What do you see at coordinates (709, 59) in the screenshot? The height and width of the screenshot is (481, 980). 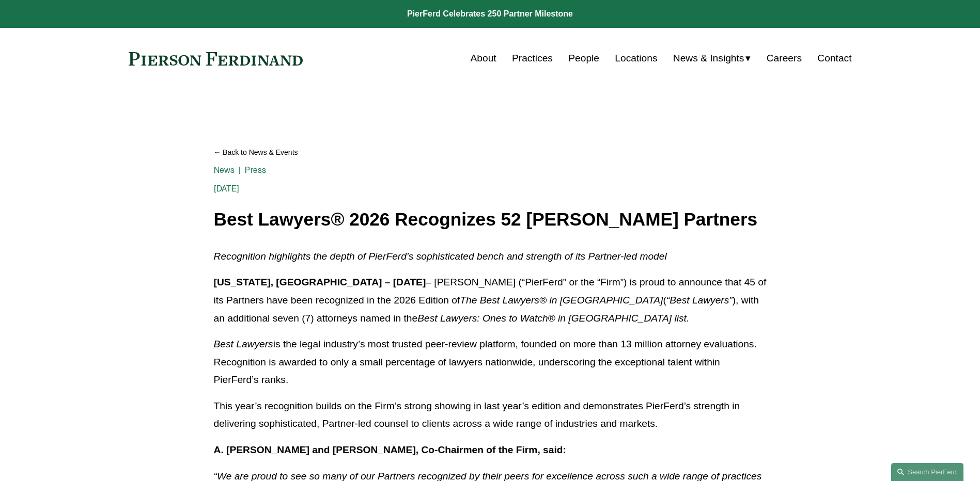 I see `span: News & Insights` at bounding box center [709, 59].